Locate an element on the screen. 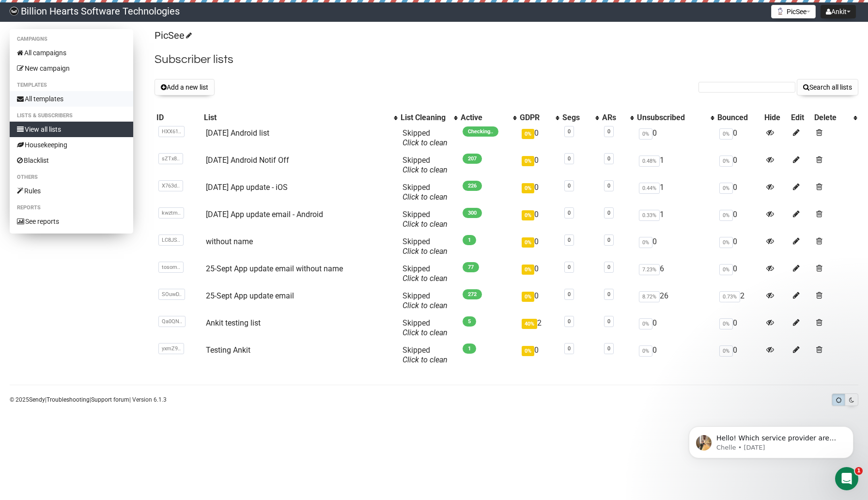 This screenshot has height=500, width=868. td: 6 is located at coordinates (675, 273).